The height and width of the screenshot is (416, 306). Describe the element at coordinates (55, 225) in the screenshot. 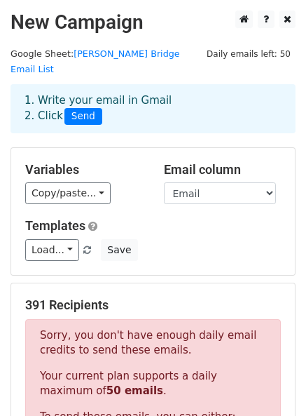

I see `a: Templates` at that location.